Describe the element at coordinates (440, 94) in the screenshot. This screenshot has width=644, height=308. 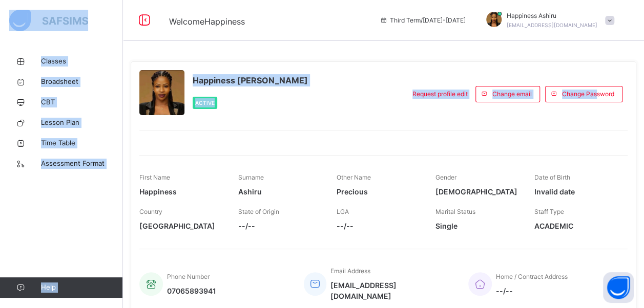
I see `span: Request profile edit` at that location.